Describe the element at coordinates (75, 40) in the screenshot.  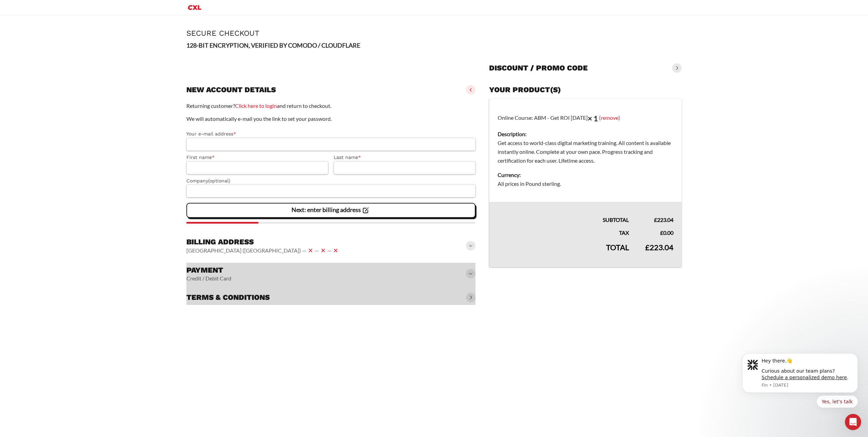
I see `p: Message from Fin, sent 8w ago` at that location.